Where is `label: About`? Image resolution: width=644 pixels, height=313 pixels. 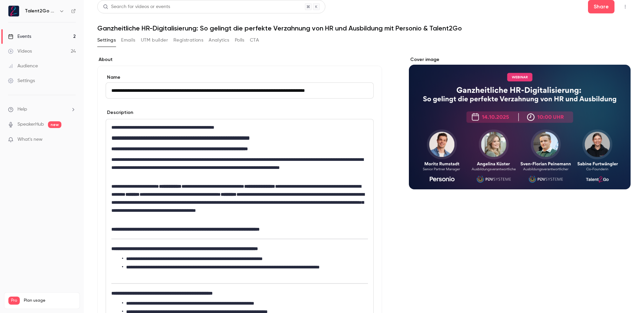 label: About is located at coordinates (239, 60).